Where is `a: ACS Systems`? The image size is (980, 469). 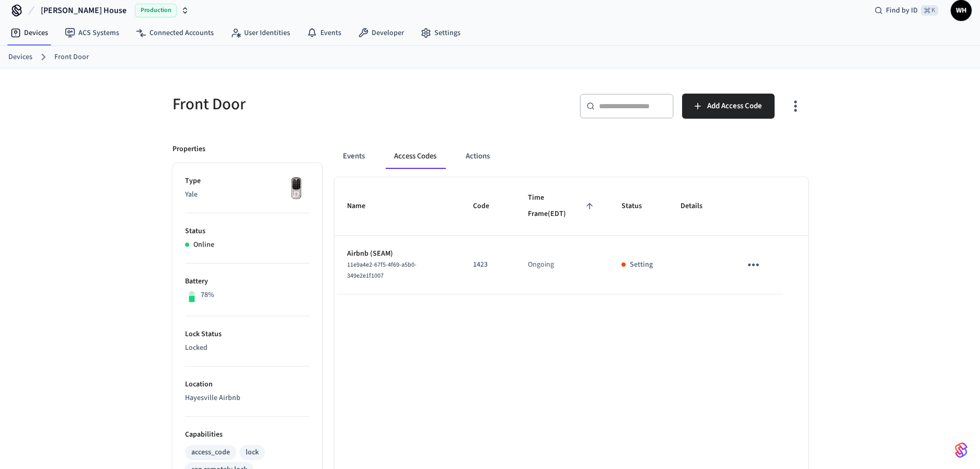
a: ACS Systems is located at coordinates (92, 33).